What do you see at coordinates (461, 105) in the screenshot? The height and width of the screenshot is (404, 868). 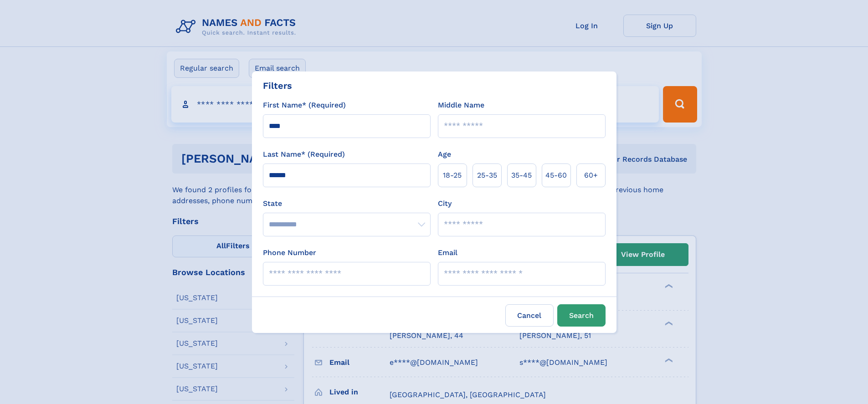 I see `label: Middle Name` at bounding box center [461, 105].